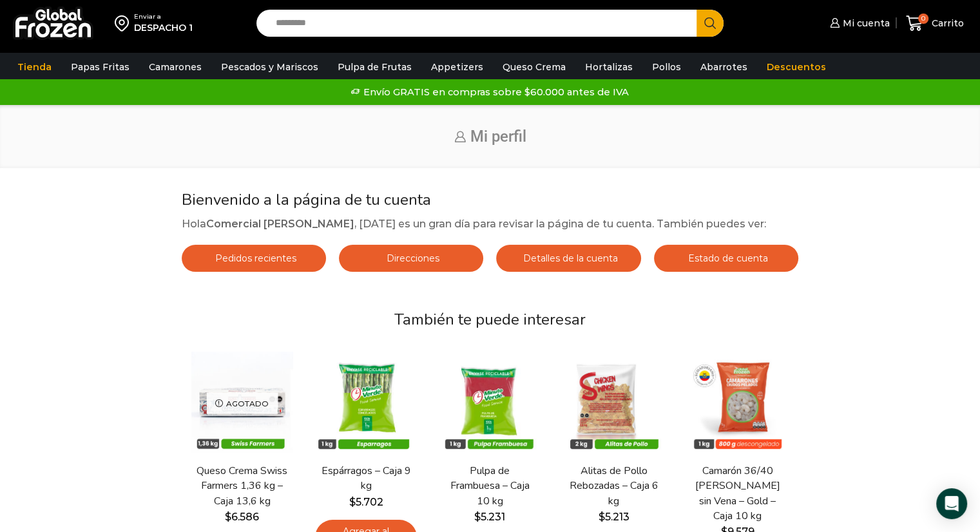 The height and width of the screenshot is (532, 980). Describe the element at coordinates (457, 67) in the screenshot. I see `a: Appetizers` at that location.